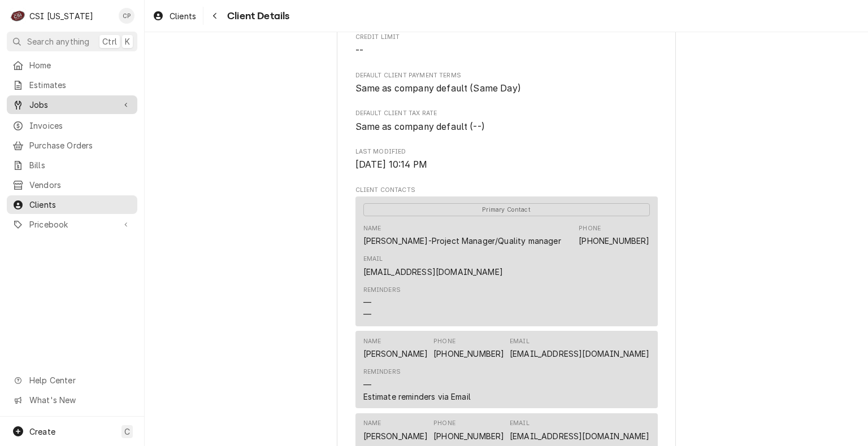 The height and width of the screenshot is (446, 868). What do you see at coordinates (58, 41) in the screenshot?
I see `span: Search anything` at bounding box center [58, 41].